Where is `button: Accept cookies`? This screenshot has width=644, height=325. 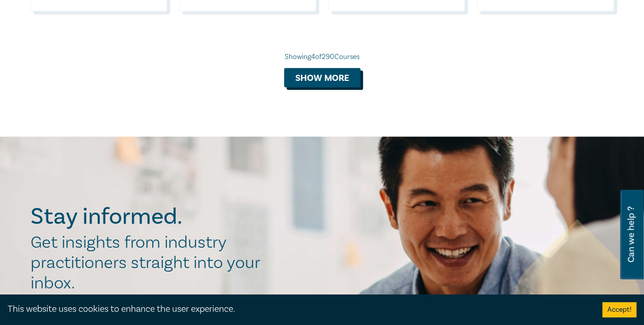
button: Accept cookies is located at coordinates (619, 310).